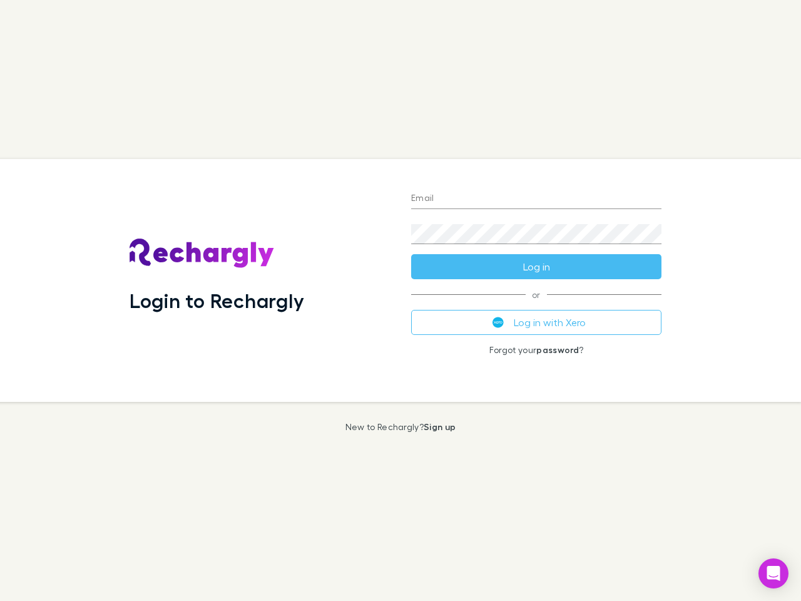 This screenshot has height=601, width=801. What do you see at coordinates (217, 300) in the screenshot?
I see `h1: Login to Rechargly` at bounding box center [217, 300].